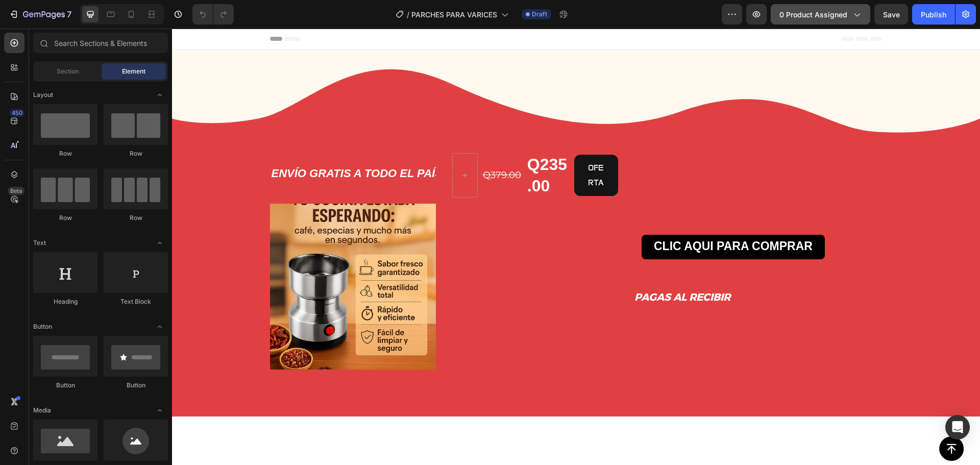  I want to click on span: Button, so click(43, 327).